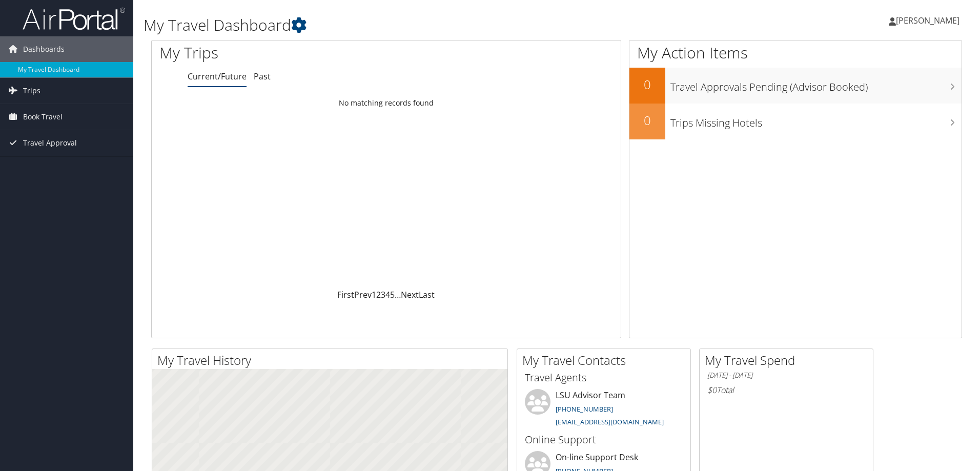  What do you see at coordinates (816, 120) in the screenshot?
I see `h3: Trips Missing Hotels` at bounding box center [816, 120].